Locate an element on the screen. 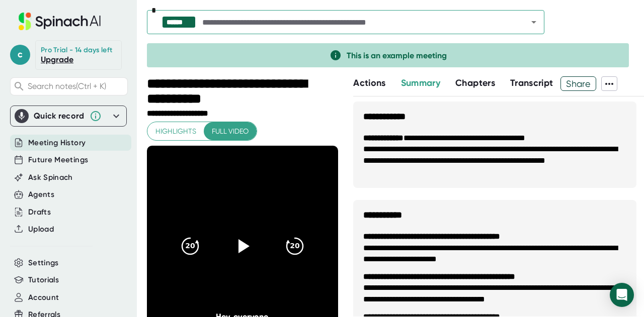 The width and height of the screenshot is (644, 317). span: c is located at coordinates (20, 55).